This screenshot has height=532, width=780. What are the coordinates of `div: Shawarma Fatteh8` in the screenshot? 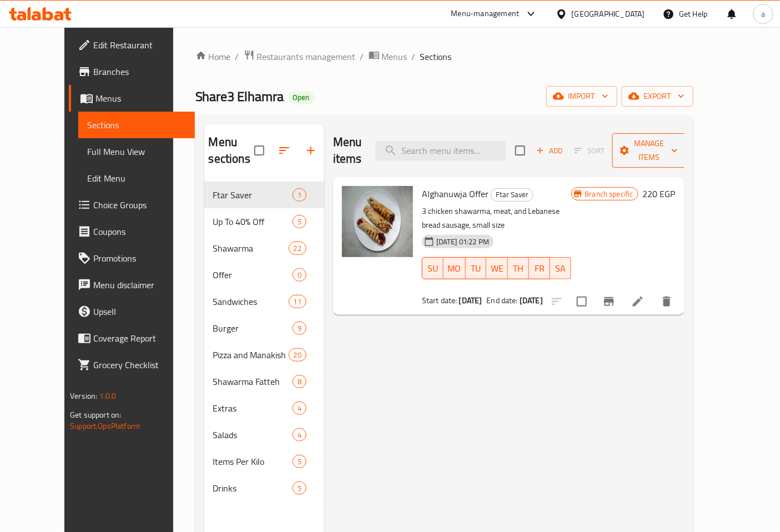 It's located at (264, 382).